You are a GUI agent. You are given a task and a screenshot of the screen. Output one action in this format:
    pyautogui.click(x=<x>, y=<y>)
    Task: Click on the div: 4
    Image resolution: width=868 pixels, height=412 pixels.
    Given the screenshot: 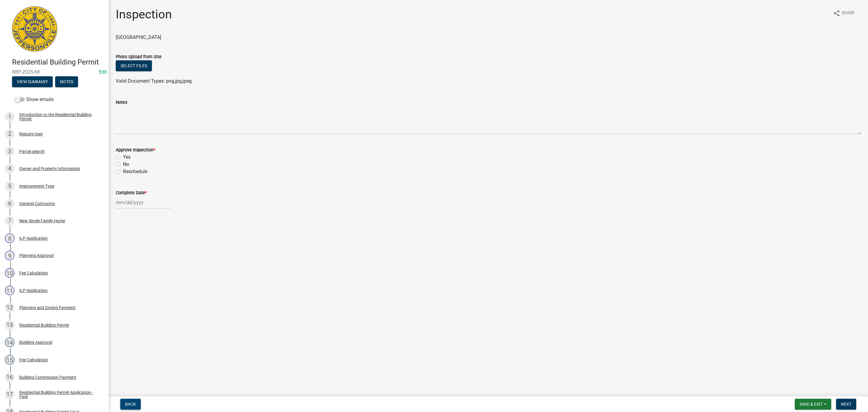 What is the action you would take?
    pyautogui.click(x=10, y=169)
    